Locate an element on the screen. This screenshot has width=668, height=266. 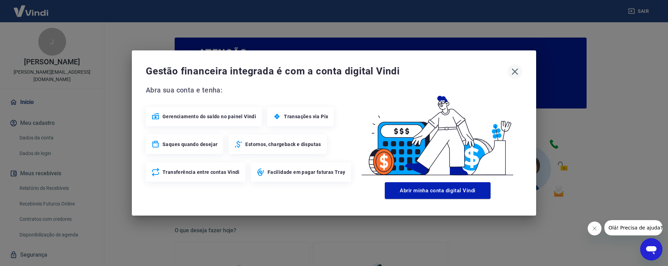
button: Abrir minha conta digital Vindi is located at coordinates (438, 191).